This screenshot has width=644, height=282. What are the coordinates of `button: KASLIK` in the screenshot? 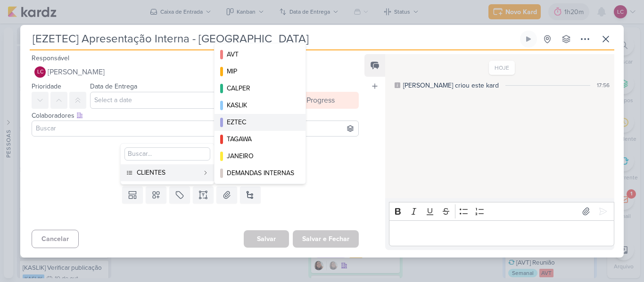 It's located at (260, 105).